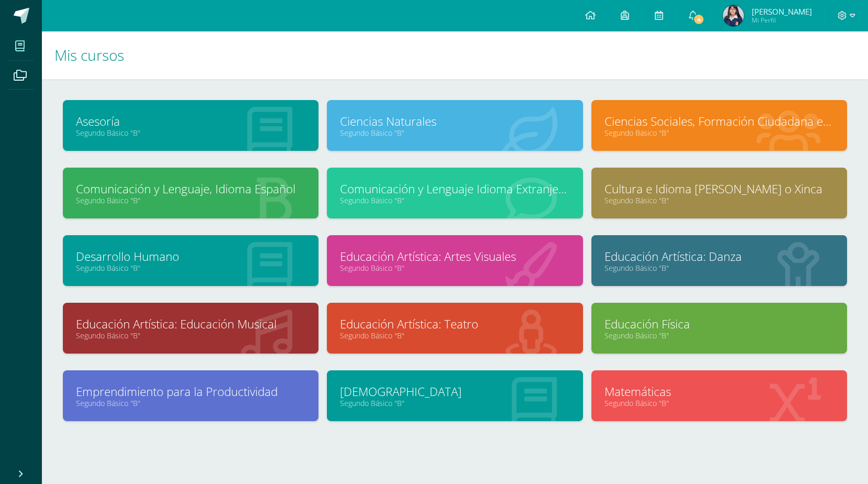 This screenshot has height=484, width=868. What do you see at coordinates (699, 19) in the screenshot?
I see `span: 4` at bounding box center [699, 19].